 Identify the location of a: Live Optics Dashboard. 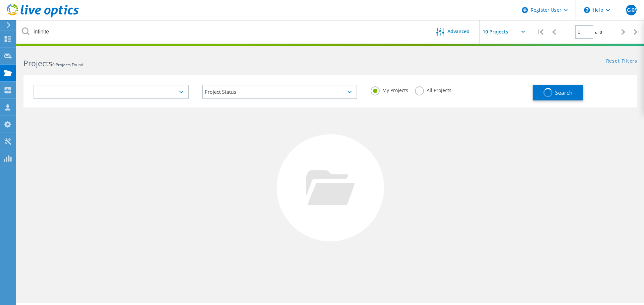
(43, 16).